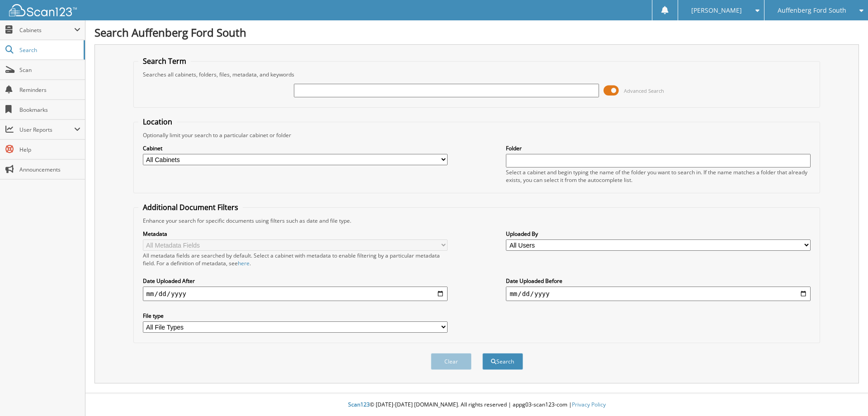  I want to click on a: here, so click(244, 263).